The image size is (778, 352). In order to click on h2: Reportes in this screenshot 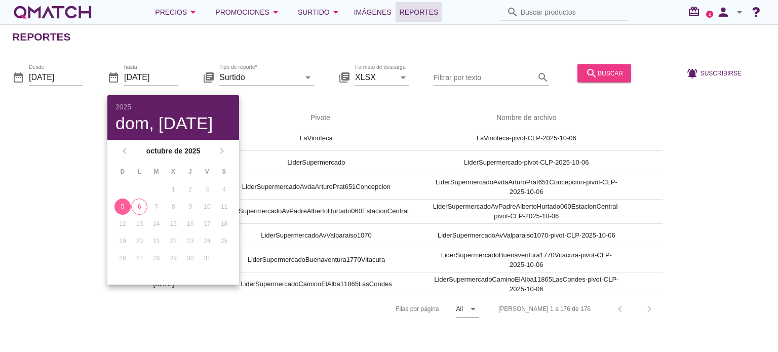, I will do `click(42, 37)`.